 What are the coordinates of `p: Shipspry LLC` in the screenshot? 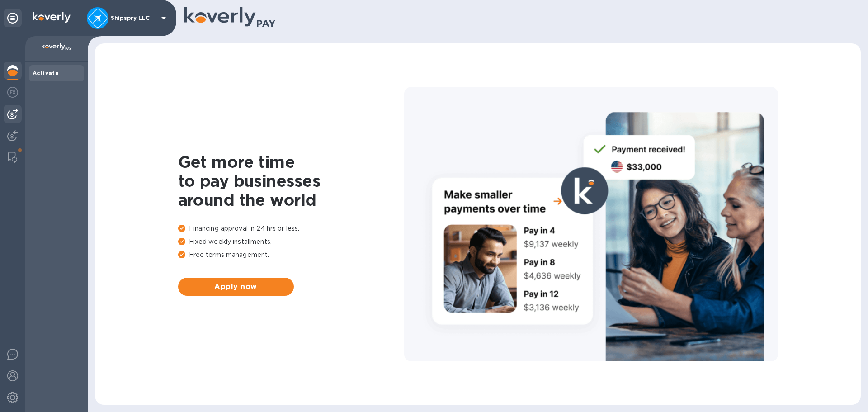 It's located at (133, 18).